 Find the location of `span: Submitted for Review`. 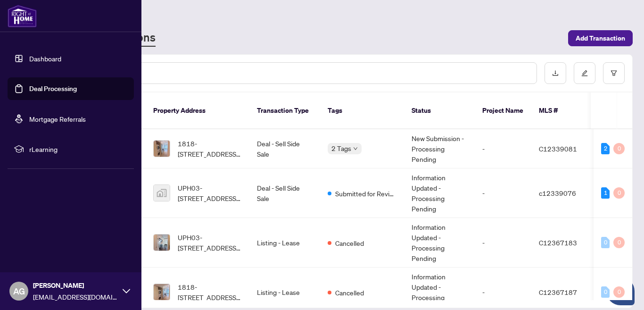

span: Submitted for Review is located at coordinates (366, 194).